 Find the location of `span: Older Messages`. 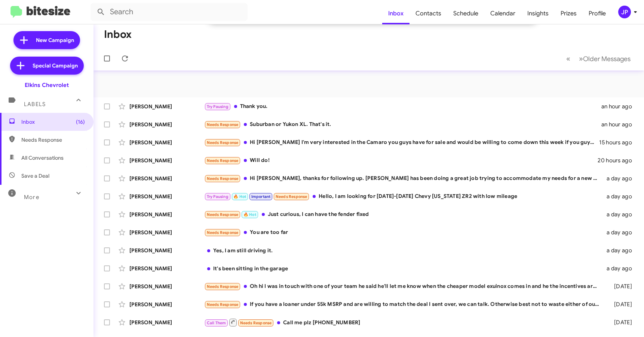

span: Older Messages is located at coordinates (607, 59).